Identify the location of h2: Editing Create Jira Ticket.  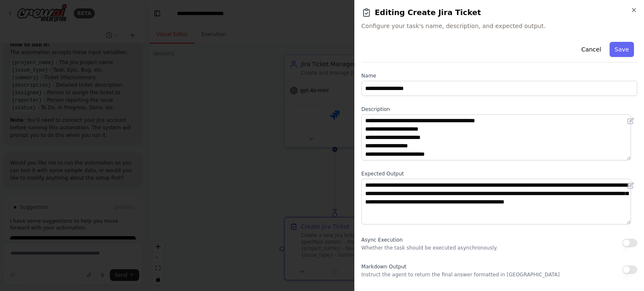
(499, 13).